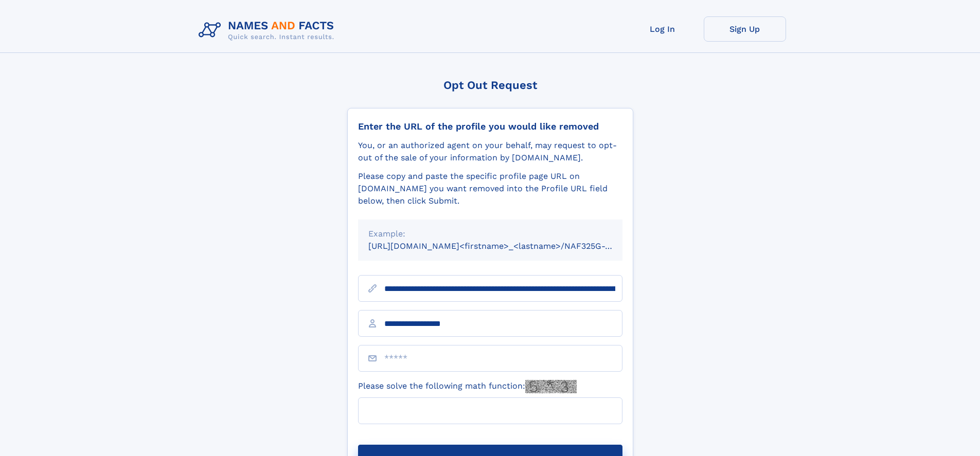 The width and height of the screenshot is (980, 456). Describe the element at coordinates (662, 29) in the screenshot. I see `a: Log In` at that location.